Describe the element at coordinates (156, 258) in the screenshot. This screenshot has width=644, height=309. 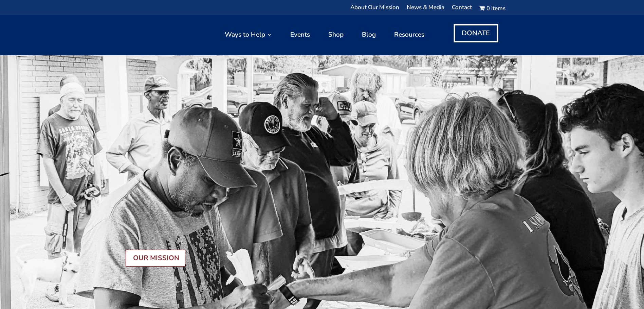
I see `a: OUR MISSION` at that location.